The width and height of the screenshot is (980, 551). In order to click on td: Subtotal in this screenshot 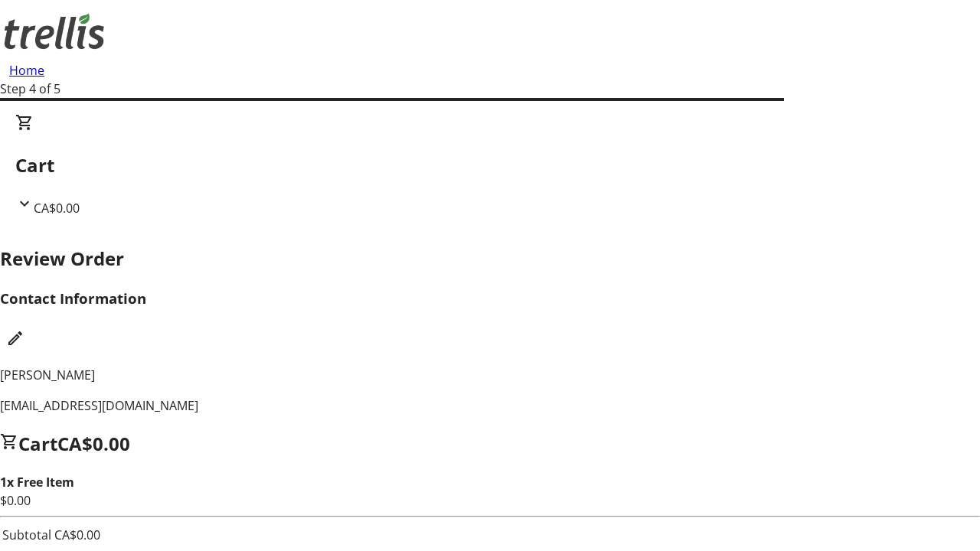, I will do `click(26, 535)`.